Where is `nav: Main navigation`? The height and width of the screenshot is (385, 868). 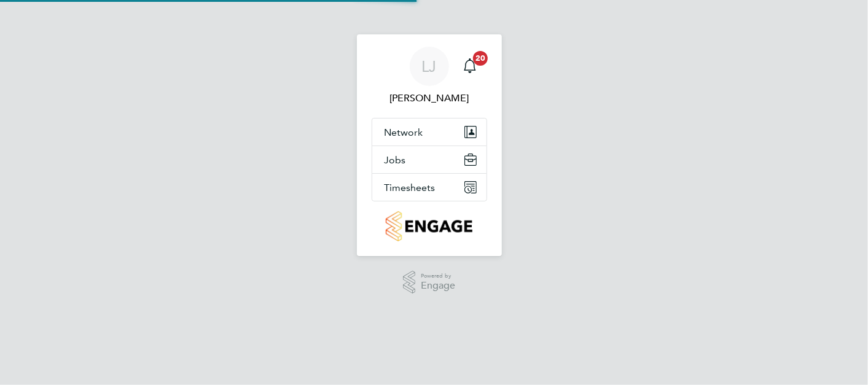
nav: Main navigation is located at coordinates (430, 145).